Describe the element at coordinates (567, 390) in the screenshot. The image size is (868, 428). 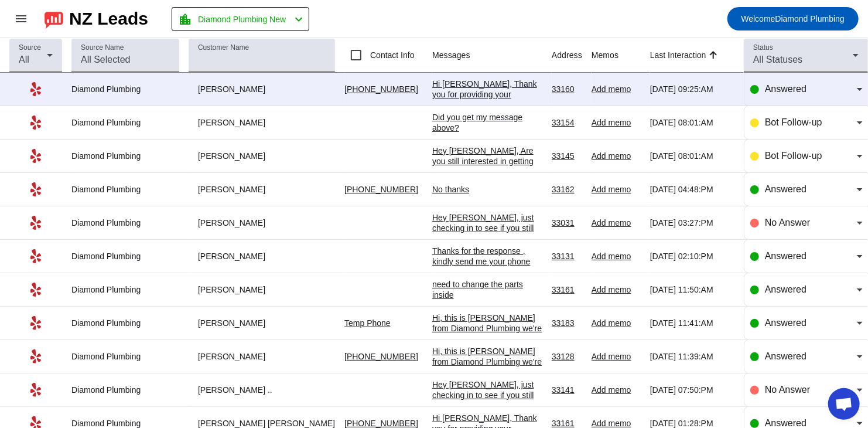
I see `div: 33141` at that location.